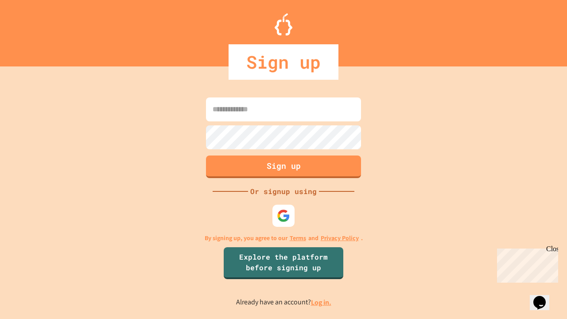  Describe the element at coordinates (284, 263) in the screenshot. I see `a: Explore the platform before signing up` at that location.